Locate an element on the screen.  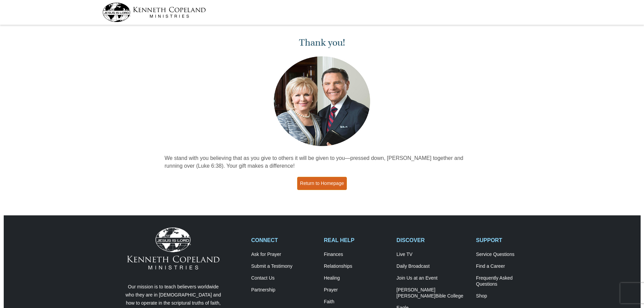
a: Daily Broadcast is located at coordinates (433, 267).